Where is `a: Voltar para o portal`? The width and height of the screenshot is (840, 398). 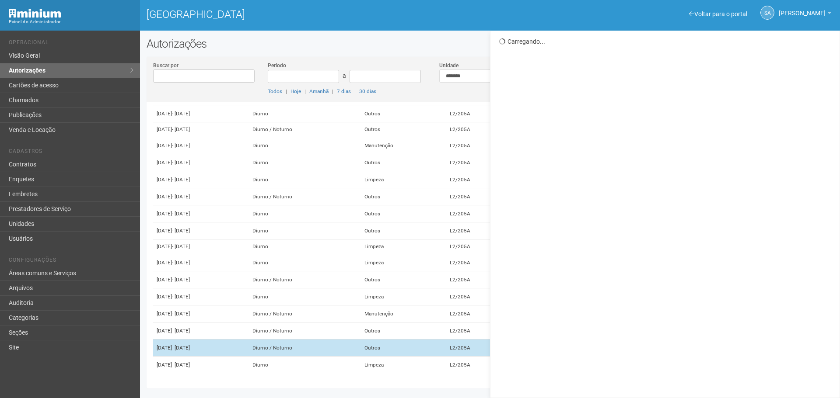 a: Voltar para o portal is located at coordinates (718, 14).